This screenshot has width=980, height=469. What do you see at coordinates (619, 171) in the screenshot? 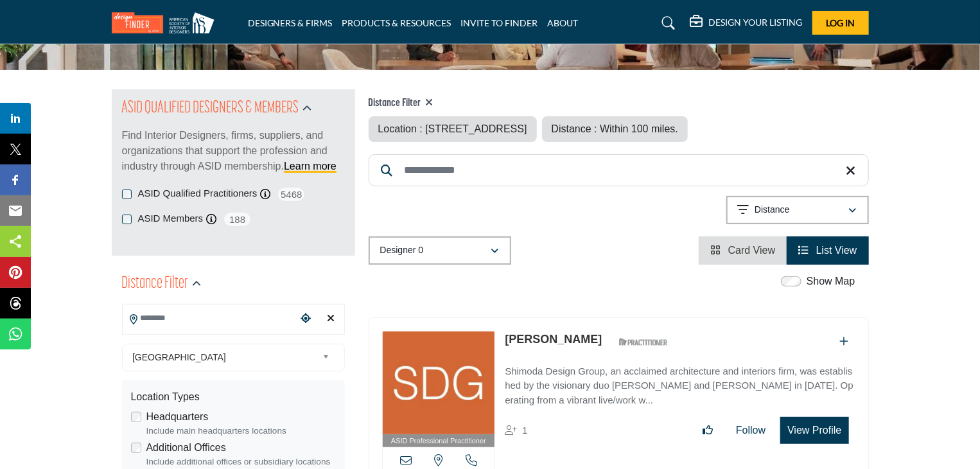
I see `input: Search Keyword` at bounding box center [619, 171].